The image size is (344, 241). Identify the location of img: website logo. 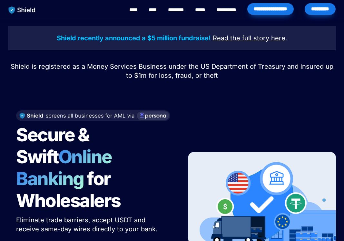
(22, 10).